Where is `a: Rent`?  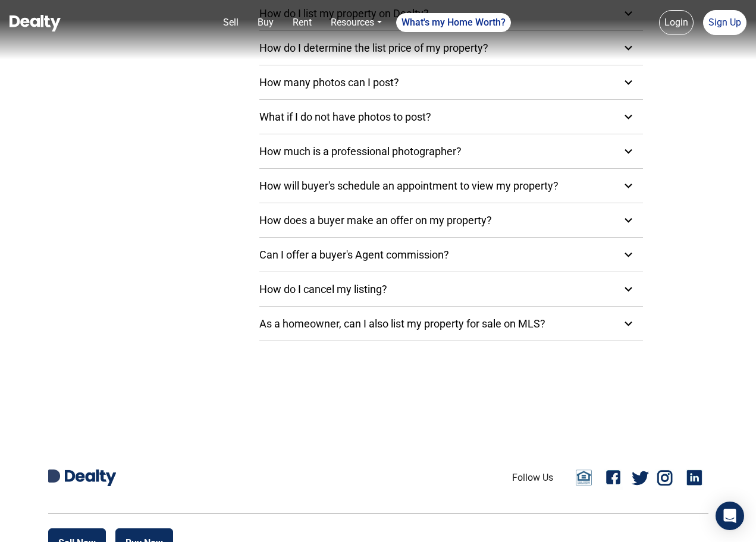
a: Rent is located at coordinates (302, 23).